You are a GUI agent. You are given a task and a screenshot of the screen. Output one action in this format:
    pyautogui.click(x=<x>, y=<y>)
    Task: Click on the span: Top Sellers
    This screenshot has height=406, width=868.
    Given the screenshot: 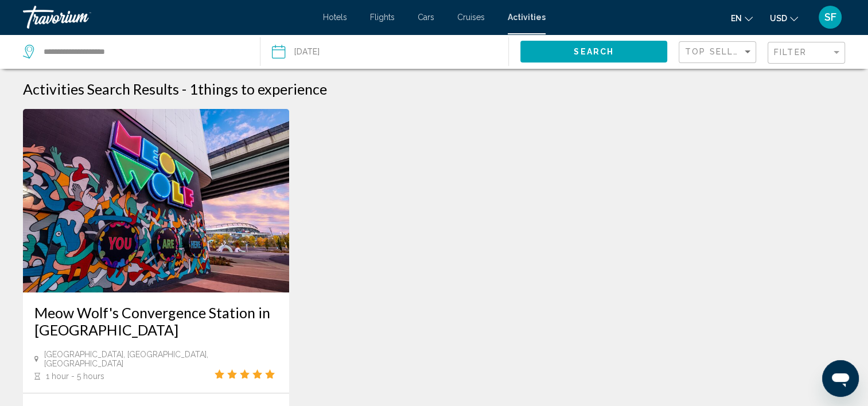 What is the action you would take?
    pyautogui.click(x=719, y=52)
    